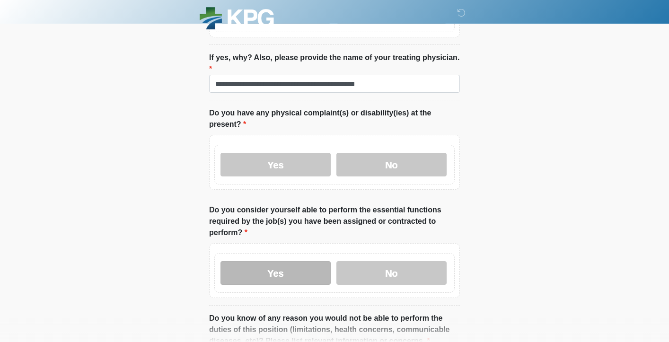 Image resolution: width=669 pixels, height=342 pixels. I want to click on label: If yes, why? Also, please provide the name of your treating physician., so click(335, 63).